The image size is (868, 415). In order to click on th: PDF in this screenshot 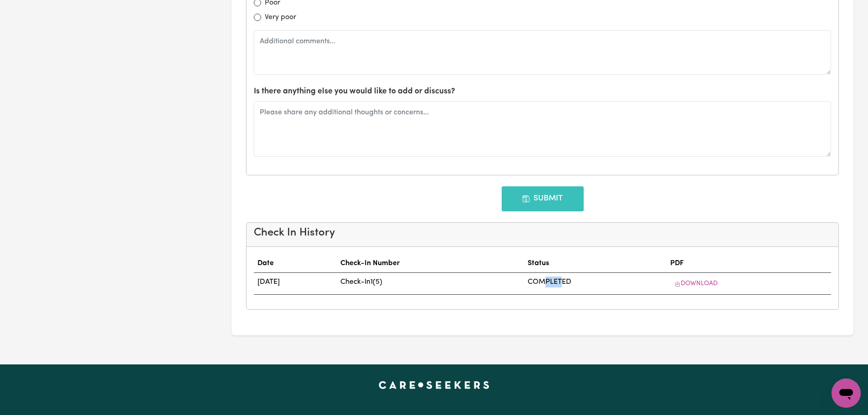, I will do `click(749, 263)`.